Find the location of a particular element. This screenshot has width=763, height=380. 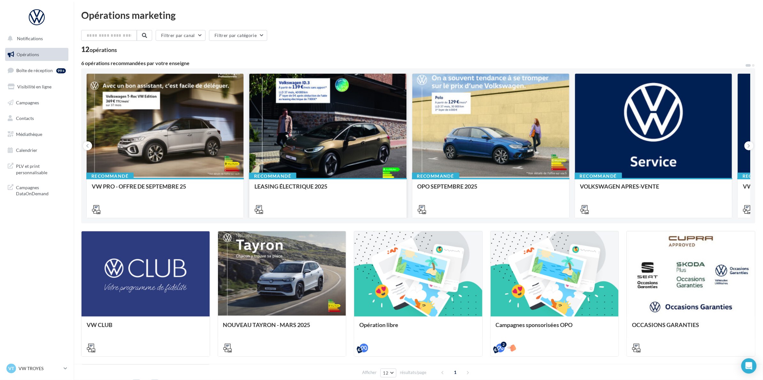

a: Contacts is located at coordinates (37, 119).